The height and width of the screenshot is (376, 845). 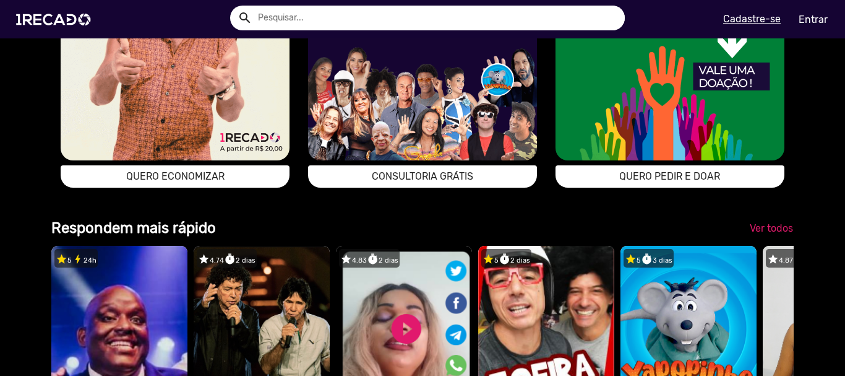 What do you see at coordinates (423, 176) in the screenshot?
I see `span: CONSULTORIA GRÁTIS` at bounding box center [423, 176].